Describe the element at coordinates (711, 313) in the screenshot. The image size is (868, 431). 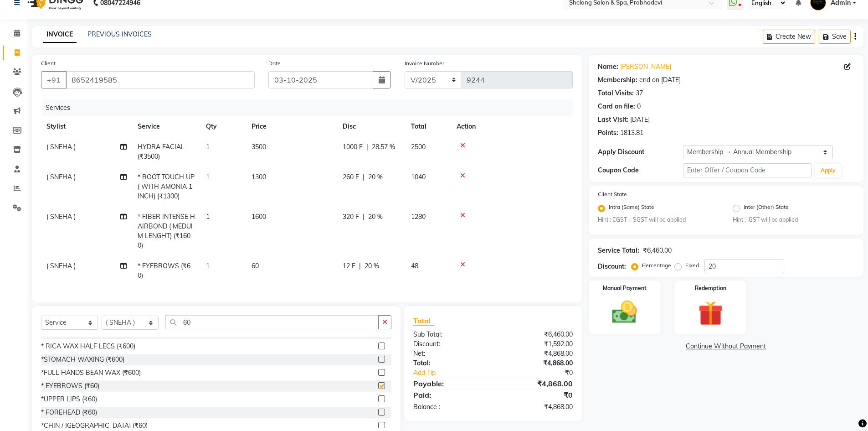
I see `img: _gift.svg` at that location.